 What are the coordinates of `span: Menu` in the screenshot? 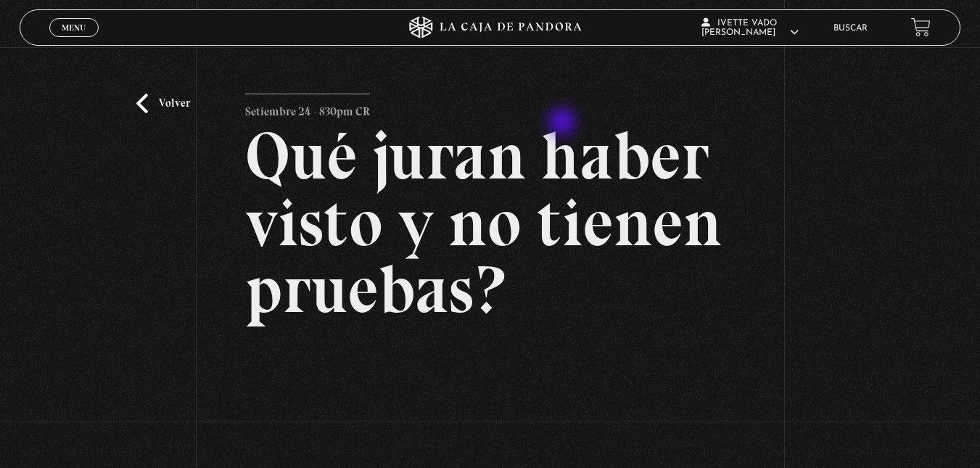 It's located at (73, 27).